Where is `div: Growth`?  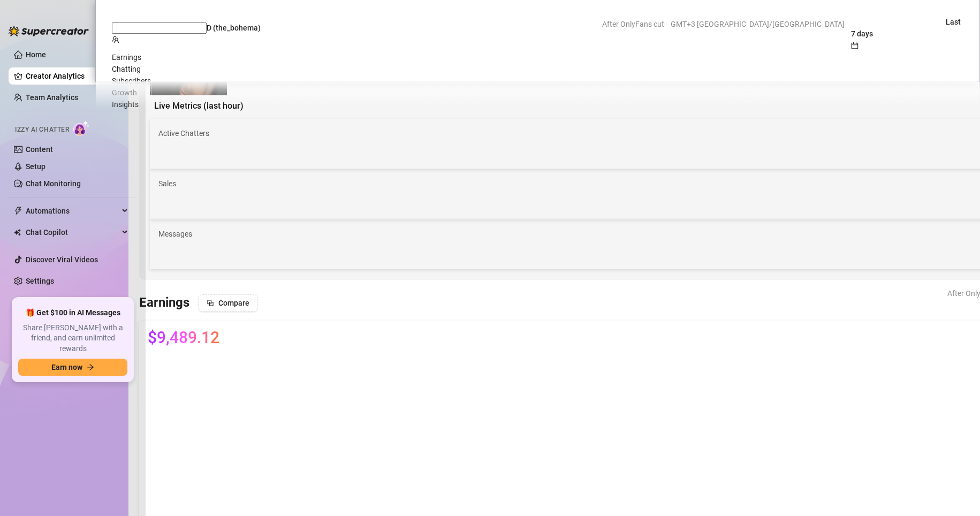
div: Growth is located at coordinates (537, 92).